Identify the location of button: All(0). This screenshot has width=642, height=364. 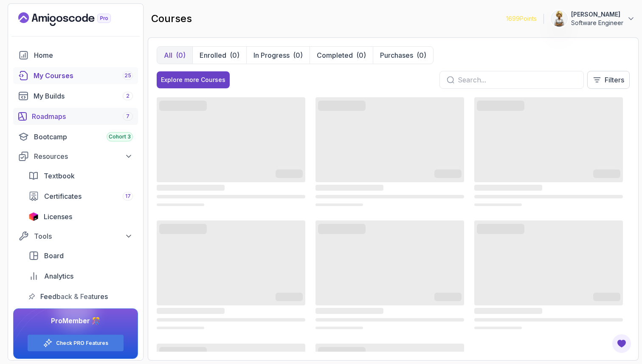
(175, 55).